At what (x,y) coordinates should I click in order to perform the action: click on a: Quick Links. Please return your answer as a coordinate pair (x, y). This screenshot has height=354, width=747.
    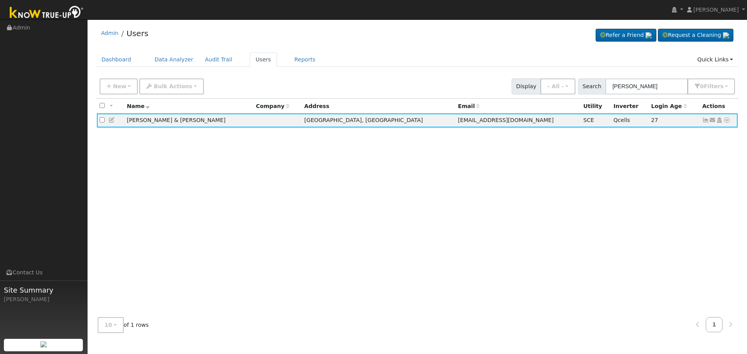
    Looking at the image, I should click on (715, 60).